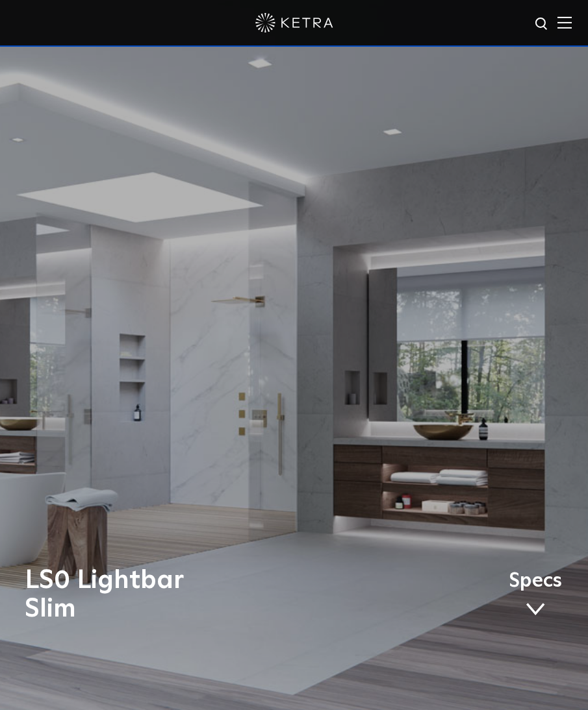 The width and height of the screenshot is (588, 710). Describe the element at coordinates (542, 24) in the screenshot. I see `img: search icon` at that location.